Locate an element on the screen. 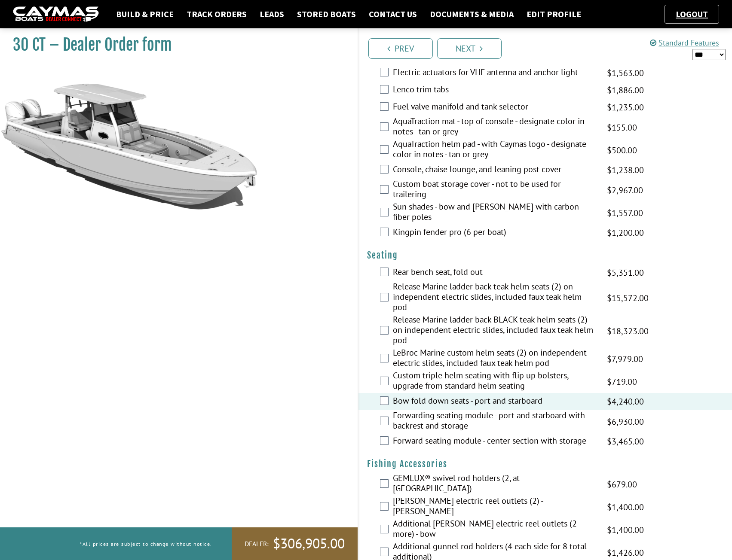 The image size is (732, 560). a: Stored Boats is located at coordinates (326, 14).